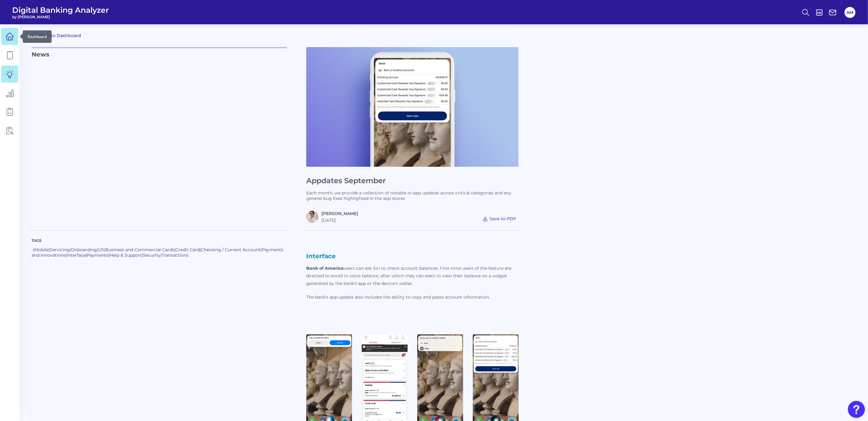 Image resolution: width=868 pixels, height=421 pixels. Describe the element at coordinates (60, 249) in the screenshot. I see `a: Servicing` at that location.